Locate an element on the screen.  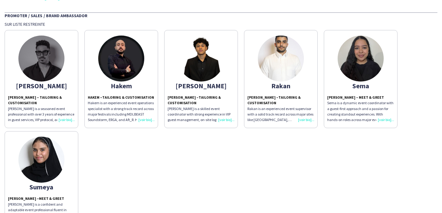
p: Sema is a dynamic event coordinator with a guest-first approach and a passion for creating stando... is located at coordinates (361, 111).